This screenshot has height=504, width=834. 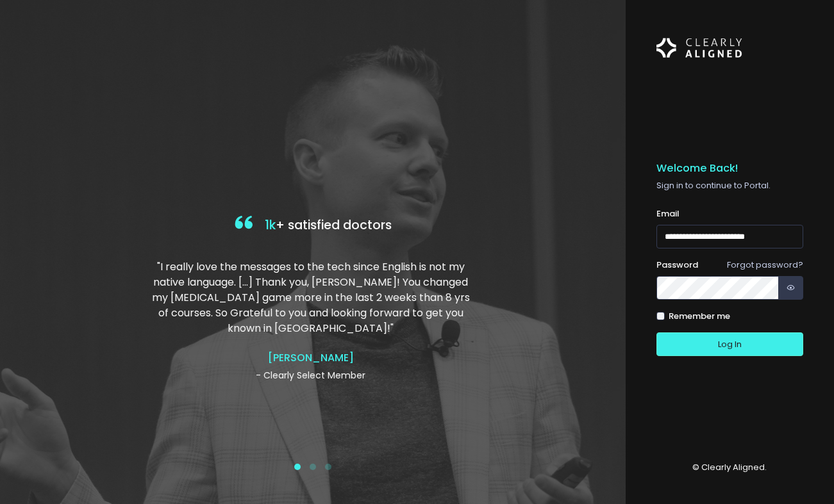 What do you see at coordinates (310, 375) in the screenshot?
I see `p: - Clearly Select Member` at bounding box center [310, 375].